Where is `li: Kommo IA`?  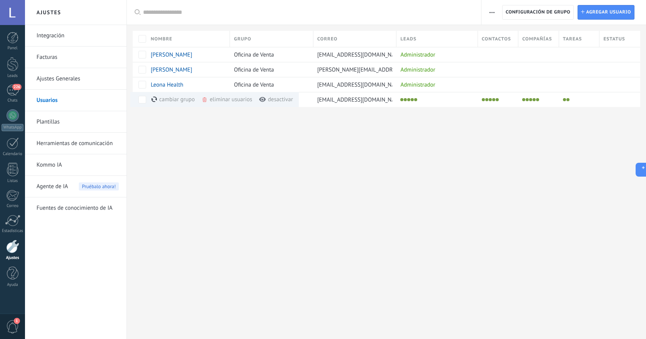
li: Kommo IA is located at coordinates (76, 165).